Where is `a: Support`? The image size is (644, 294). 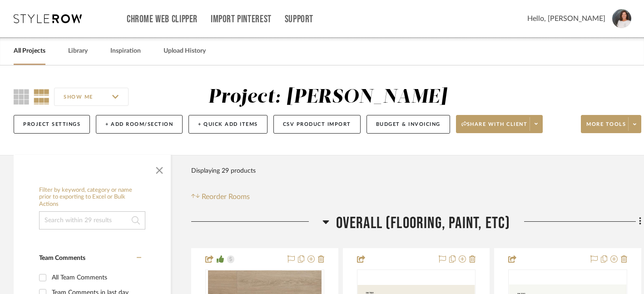
a: Support is located at coordinates (299, 19).